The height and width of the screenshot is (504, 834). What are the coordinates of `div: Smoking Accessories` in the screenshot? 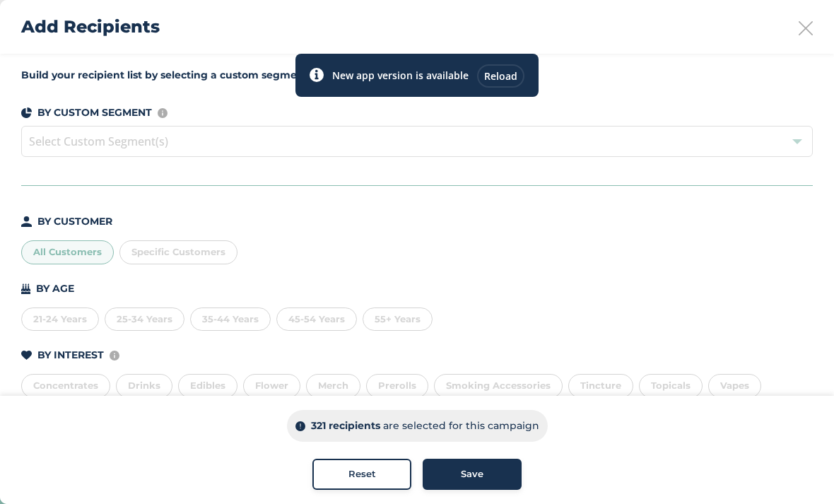 It's located at (498, 386).